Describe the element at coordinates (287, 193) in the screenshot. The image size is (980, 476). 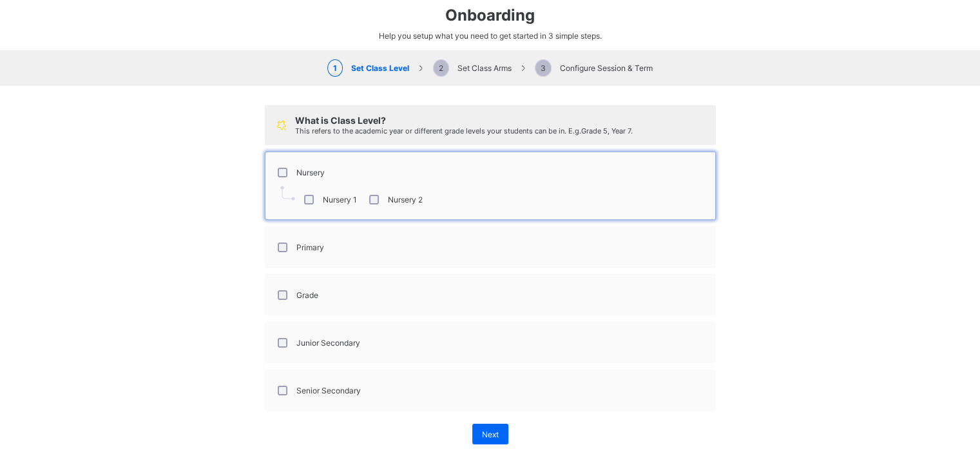
I see `img: pointer.7d5efa4dba55a2dde3e22c45d215a0de.svg` at that location.